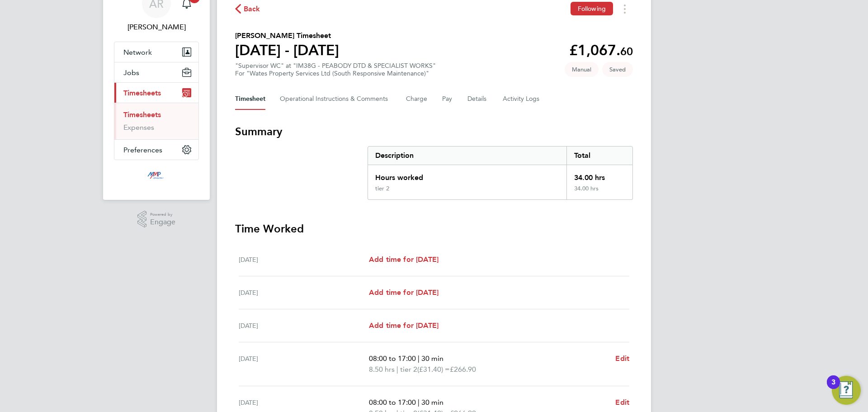 This screenshot has width=868, height=412. What do you see at coordinates (142, 93) in the screenshot?
I see `span: Timesheets` at bounding box center [142, 93].